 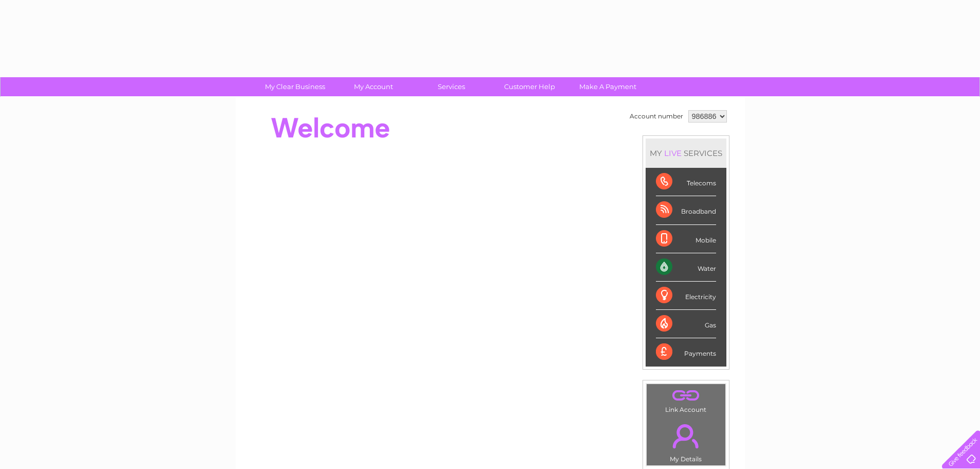 What do you see at coordinates (686, 239) in the screenshot?
I see `div: Mobile` at bounding box center [686, 239].